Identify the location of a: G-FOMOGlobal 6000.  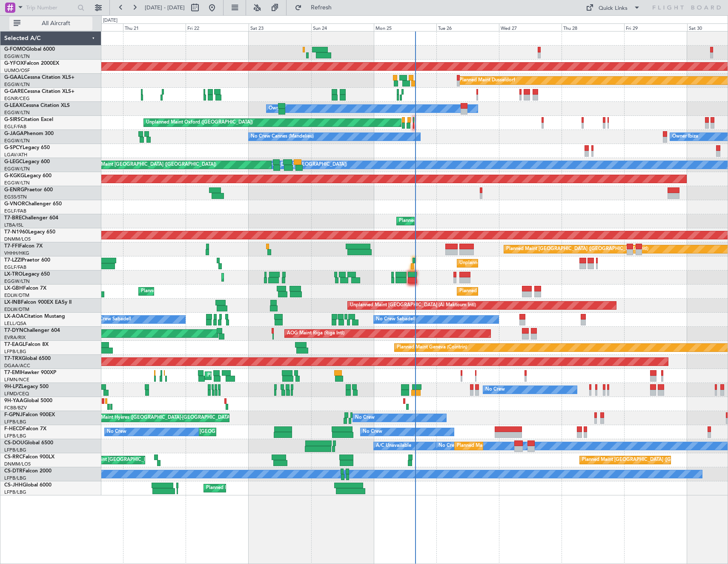
(29, 49).